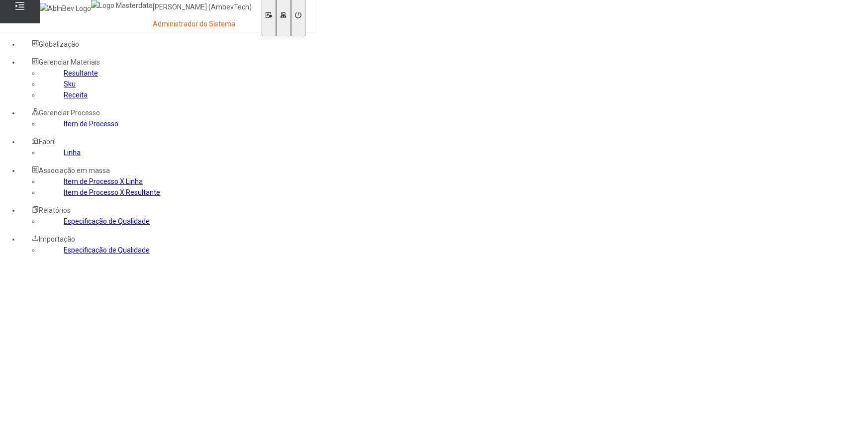  Describe the element at coordinates (72, 153) in the screenshot. I see `a: Linha` at that location.